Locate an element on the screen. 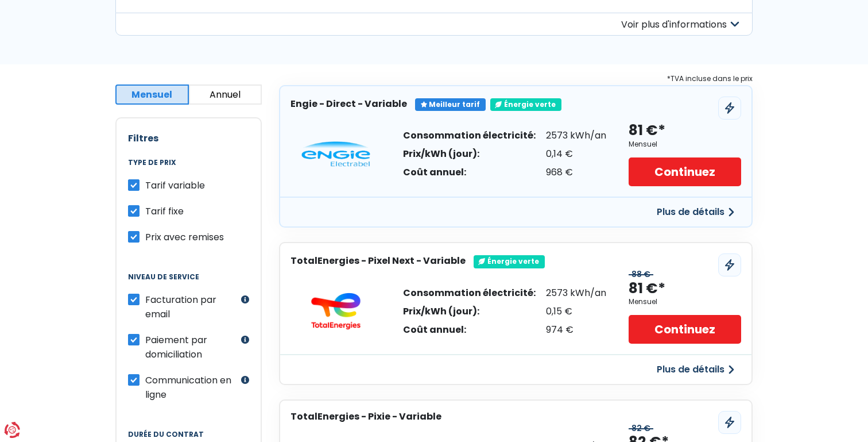 Image resolution: width=868 pixels, height=442 pixels. legend: Type de prix is located at coordinates (188, 168).